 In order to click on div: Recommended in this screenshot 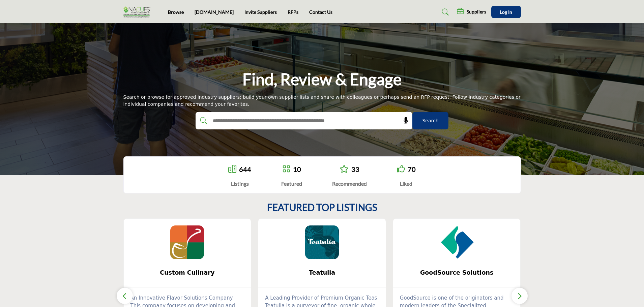, I will do `click(349, 184)`.